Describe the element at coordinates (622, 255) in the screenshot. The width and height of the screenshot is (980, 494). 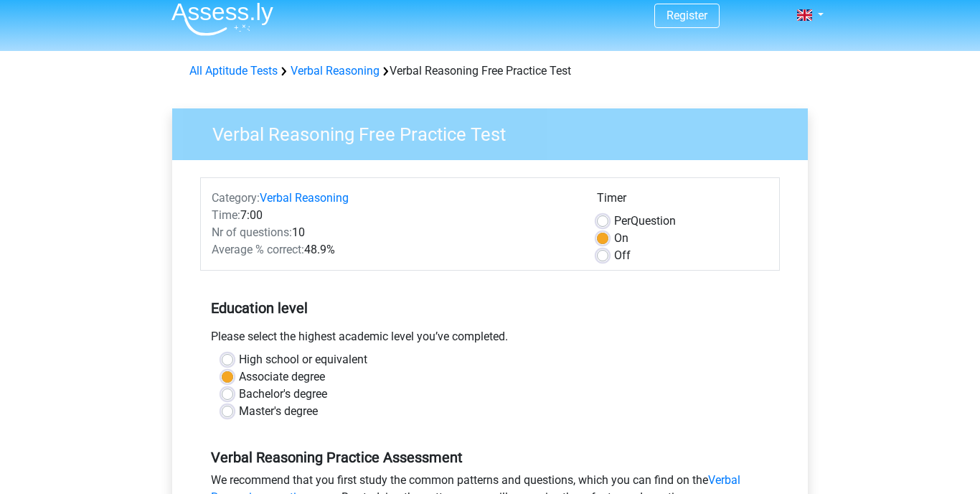
I see `label: Off` at that location.